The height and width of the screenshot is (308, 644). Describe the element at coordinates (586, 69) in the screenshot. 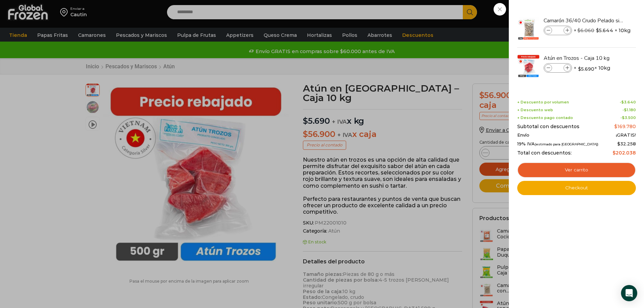

I see `bdi: 5.690` at that location.